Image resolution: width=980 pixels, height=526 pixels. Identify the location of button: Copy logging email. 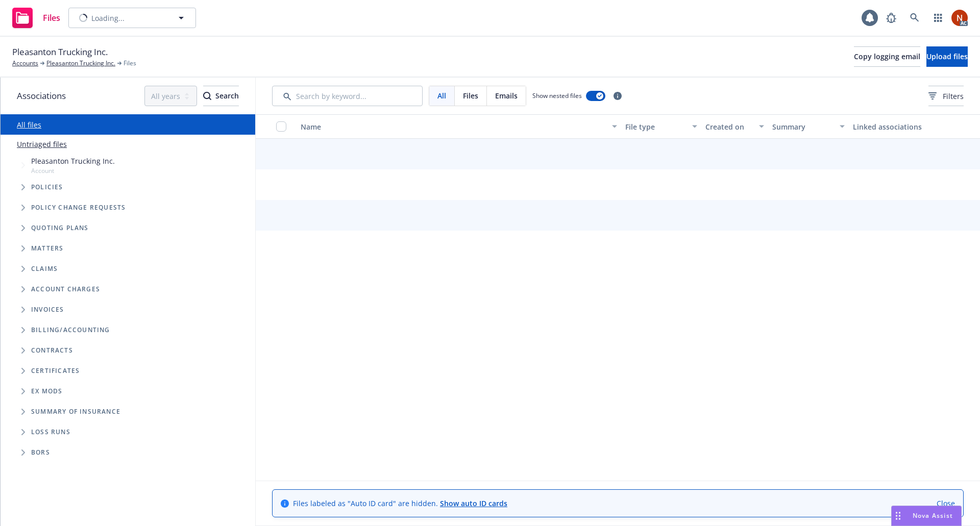
(887, 57).